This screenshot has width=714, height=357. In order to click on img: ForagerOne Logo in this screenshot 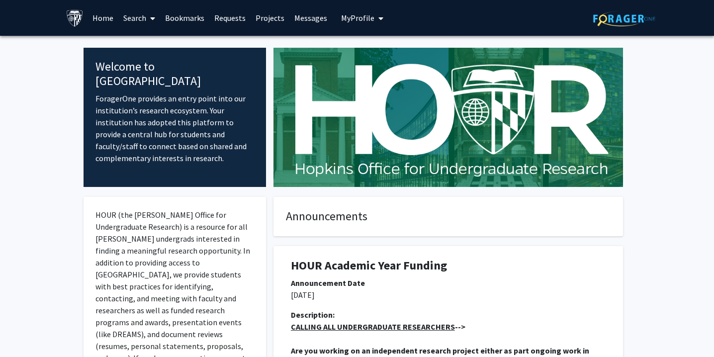, I will do `click(624, 18)`.